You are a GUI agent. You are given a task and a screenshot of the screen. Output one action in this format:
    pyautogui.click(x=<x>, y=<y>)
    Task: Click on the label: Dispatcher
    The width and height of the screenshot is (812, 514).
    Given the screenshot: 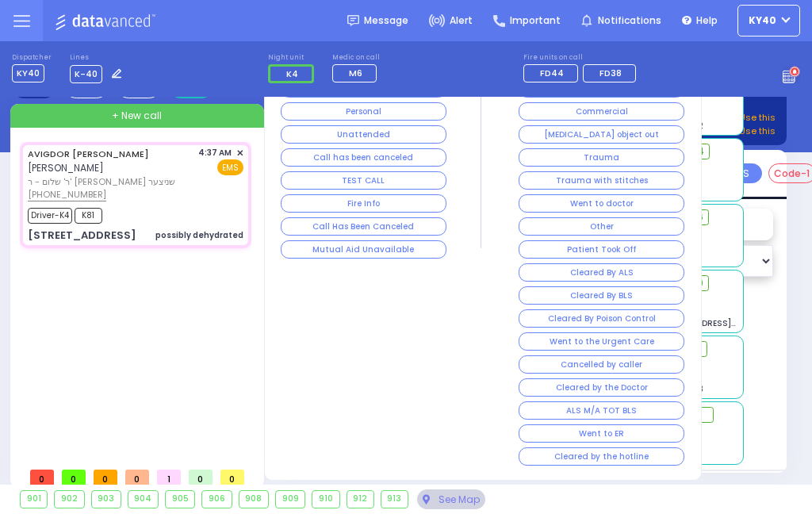 What is the action you would take?
    pyautogui.click(x=32, y=58)
    